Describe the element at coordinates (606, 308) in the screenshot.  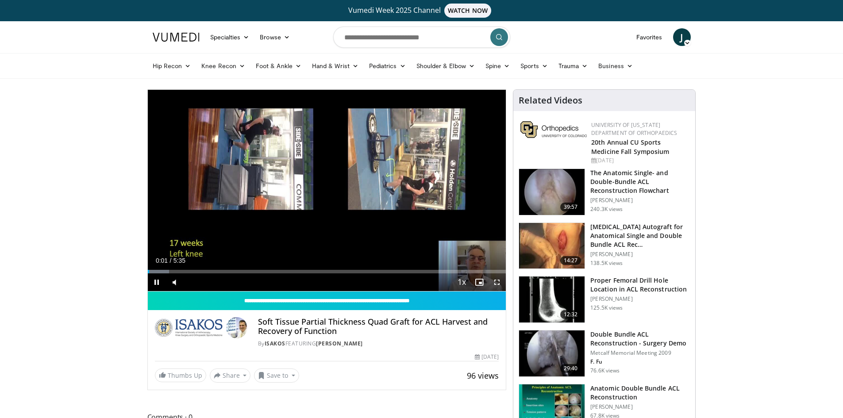
I see `p: 125.5K views` at that location.